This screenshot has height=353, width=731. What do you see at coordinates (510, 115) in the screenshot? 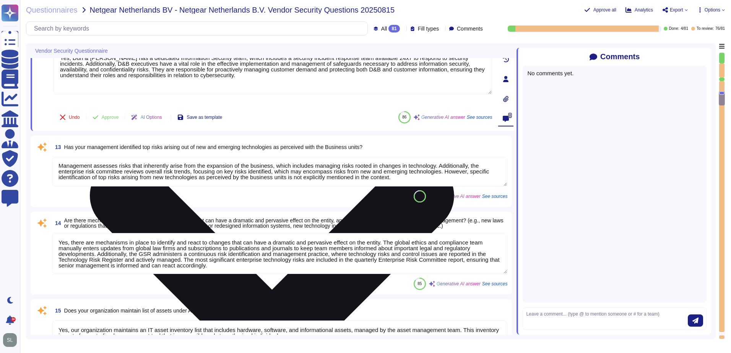
I see `span: 0` at bounding box center [510, 115].